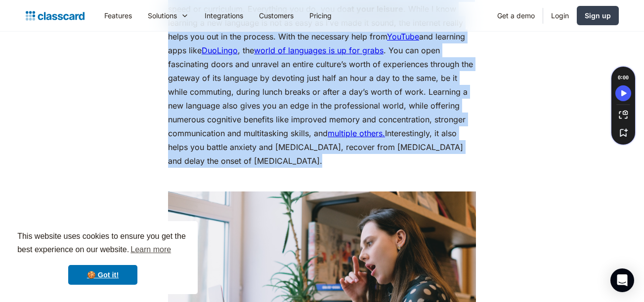 Image resolution: width=644 pixels, height=302 pixels. Describe the element at coordinates (320, 15) in the screenshot. I see `a: Pricing` at that location.